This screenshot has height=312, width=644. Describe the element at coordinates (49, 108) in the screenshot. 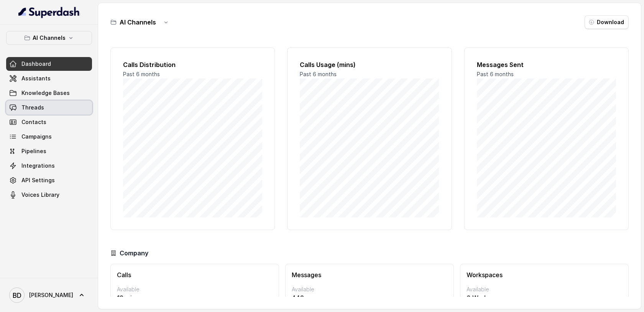

I see `a: Threads` at that location.